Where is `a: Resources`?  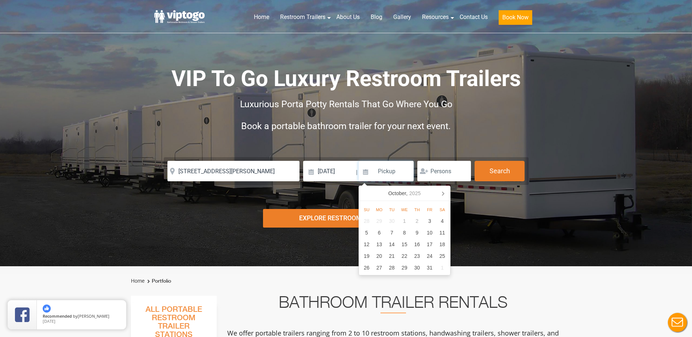
a: Resources is located at coordinates (435, 17).